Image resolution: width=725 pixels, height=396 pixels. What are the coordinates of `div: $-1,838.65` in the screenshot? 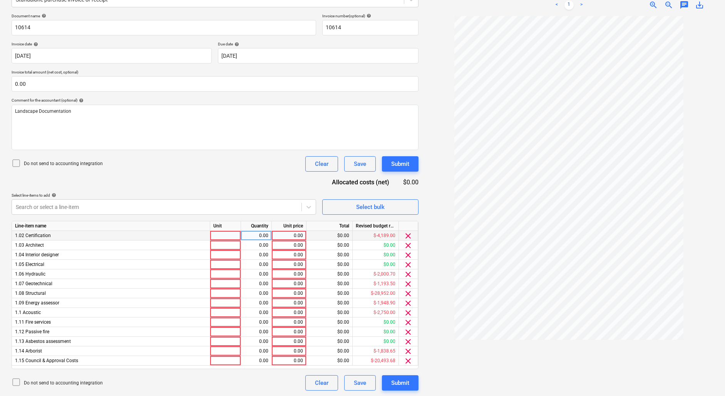 It's located at (376, 351).